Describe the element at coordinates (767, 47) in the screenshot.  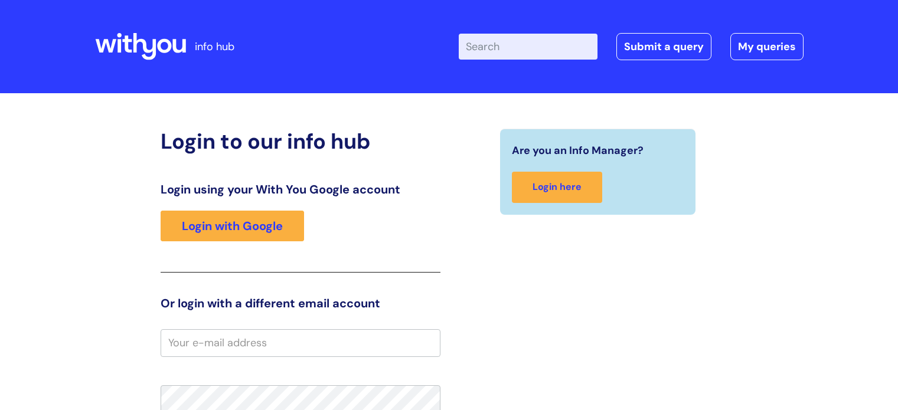
I see `a: My queries` at that location.